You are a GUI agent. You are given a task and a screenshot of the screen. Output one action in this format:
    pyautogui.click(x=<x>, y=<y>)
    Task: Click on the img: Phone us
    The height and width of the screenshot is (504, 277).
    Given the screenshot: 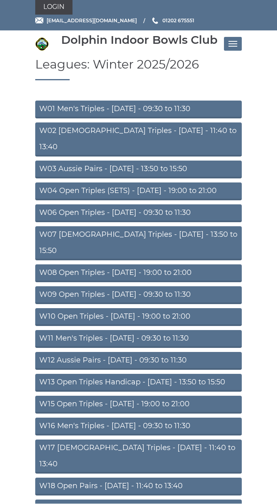 What is the action you would take?
    pyautogui.click(x=155, y=21)
    